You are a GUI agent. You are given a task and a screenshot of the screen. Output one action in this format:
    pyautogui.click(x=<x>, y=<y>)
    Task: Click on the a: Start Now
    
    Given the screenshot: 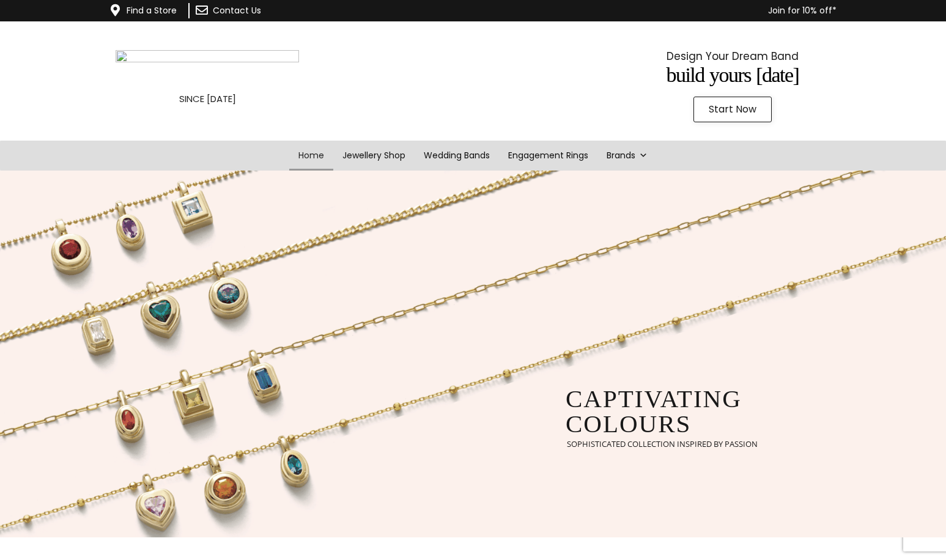 What is the action you would take?
    pyautogui.click(x=733, y=110)
    